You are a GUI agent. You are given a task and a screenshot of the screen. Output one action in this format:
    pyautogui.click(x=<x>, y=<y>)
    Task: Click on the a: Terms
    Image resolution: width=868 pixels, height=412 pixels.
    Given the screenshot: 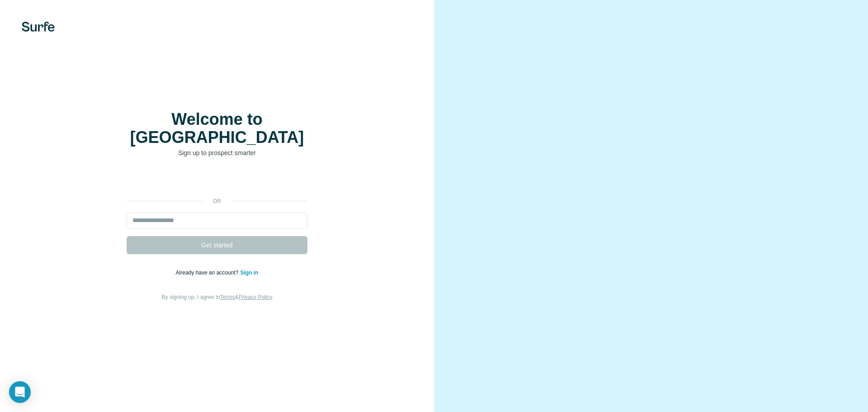 What is the action you would take?
    pyautogui.click(x=227, y=297)
    